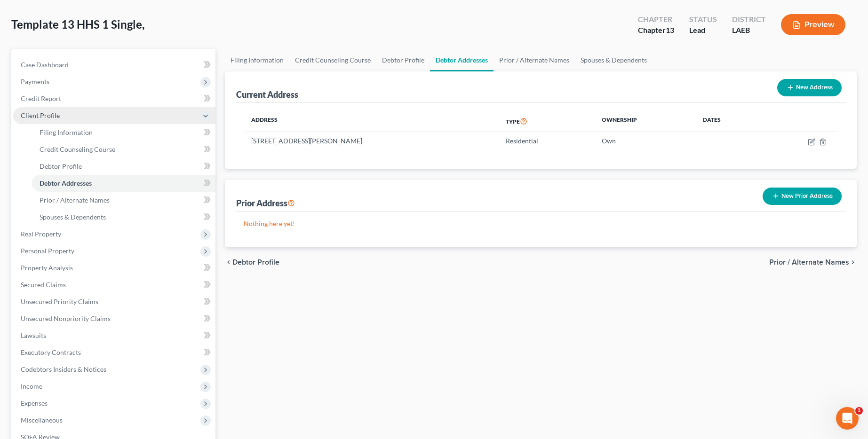 Image resolution: width=868 pixels, height=439 pixels. Describe the element at coordinates (670, 29) in the screenshot. I see `span: 13` at that location.